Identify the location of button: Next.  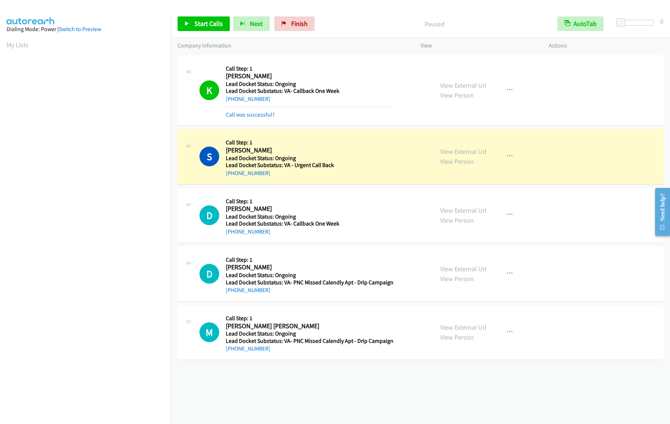
(252, 24).